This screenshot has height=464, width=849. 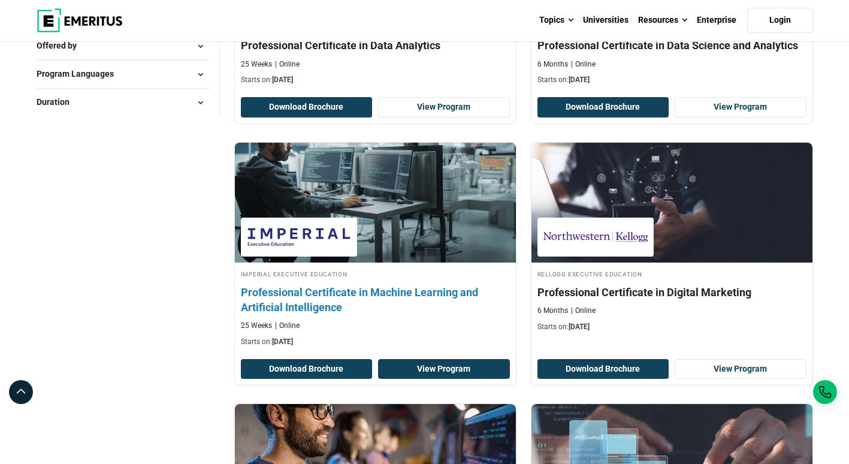 I want to click on a: Digital Marketing Course by Kellogg Executive Education - October 16, 2025 Kellogg Executive Educ..., so click(x=672, y=240).